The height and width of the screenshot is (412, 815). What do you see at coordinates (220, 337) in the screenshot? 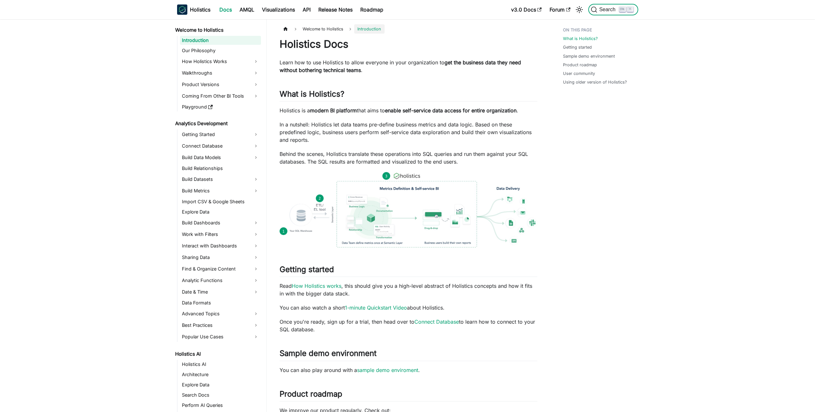
I see `a: Popular Use Cases` at bounding box center [220, 337].